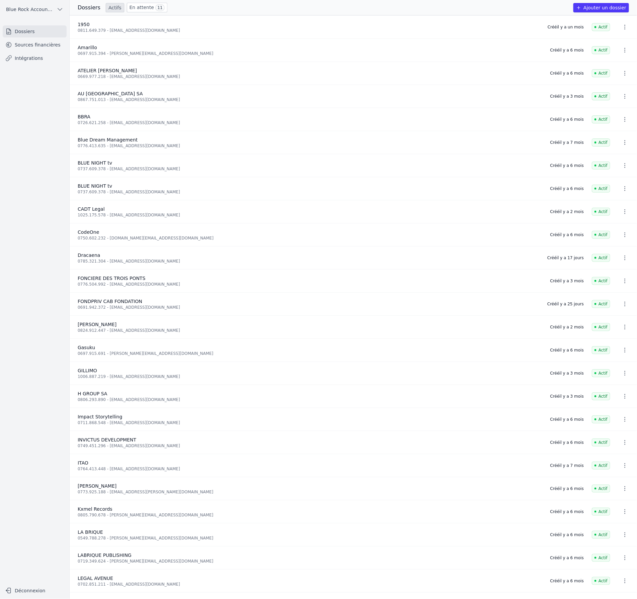 The height and width of the screenshot is (599, 637). Describe the element at coordinates (89, 8) in the screenshot. I see `h3: Dossiers` at that location.